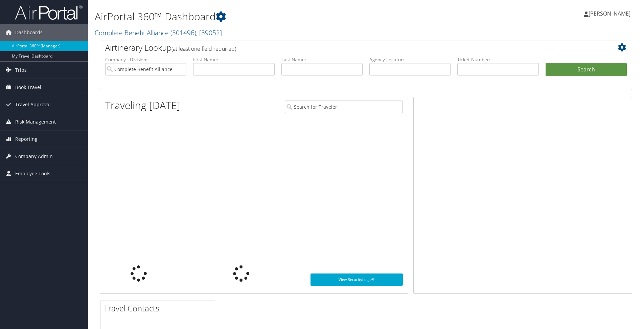 The width and height of the screenshot is (644, 329). What do you see at coordinates (27, 139) in the screenshot?
I see `span: Reporting` at bounding box center [27, 139].